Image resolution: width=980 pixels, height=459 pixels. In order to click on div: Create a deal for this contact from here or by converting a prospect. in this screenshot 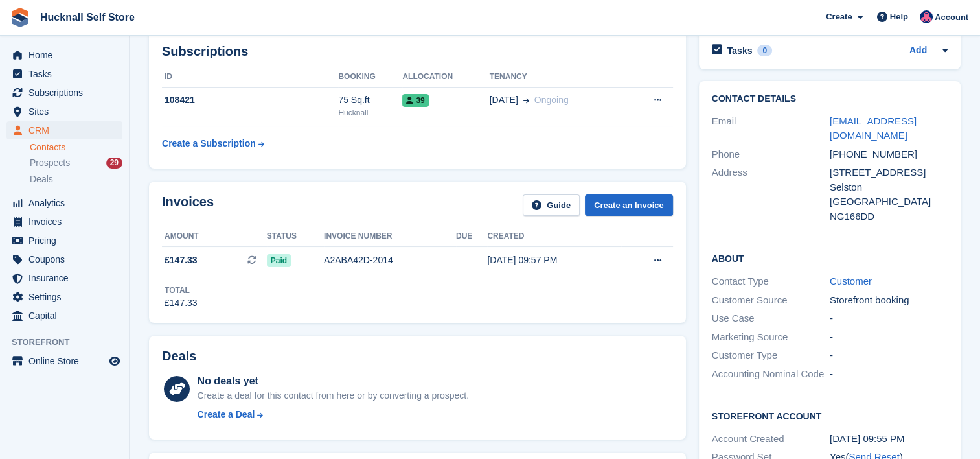, I will do `click(333, 395)`.